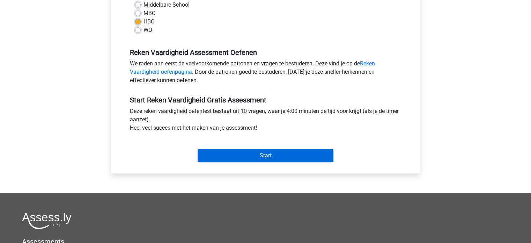 The width and height of the screenshot is (531, 243). Describe the element at coordinates (149, 22) in the screenshot. I see `label: HBO` at that location.